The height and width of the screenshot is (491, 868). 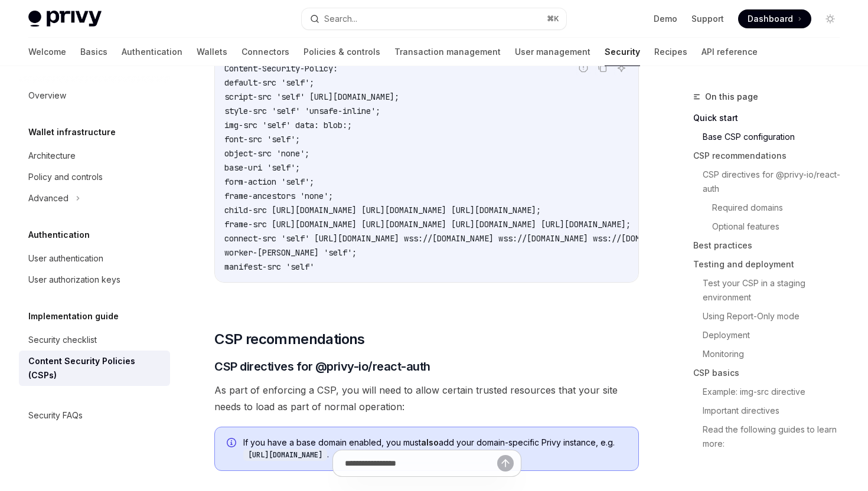 I want to click on a: Welcome, so click(x=47, y=52).